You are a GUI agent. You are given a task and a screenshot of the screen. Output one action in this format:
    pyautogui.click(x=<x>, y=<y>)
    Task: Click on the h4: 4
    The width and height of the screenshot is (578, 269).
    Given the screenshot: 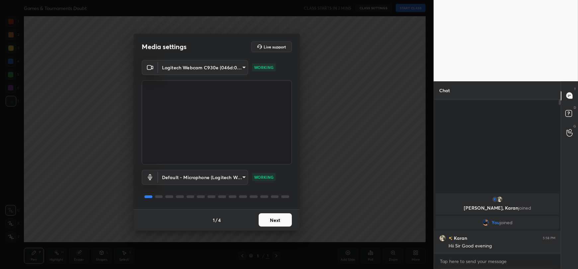 What is the action you would take?
    pyautogui.click(x=219, y=220)
    